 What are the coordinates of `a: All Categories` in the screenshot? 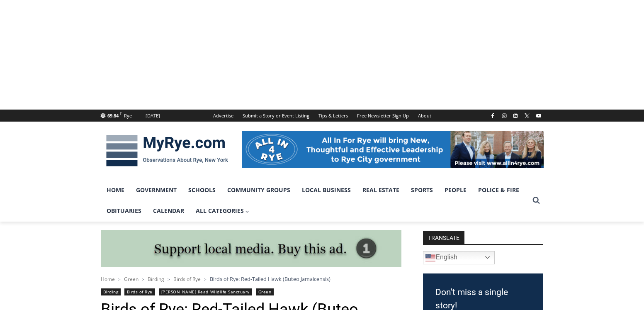 It's located at (223, 211).